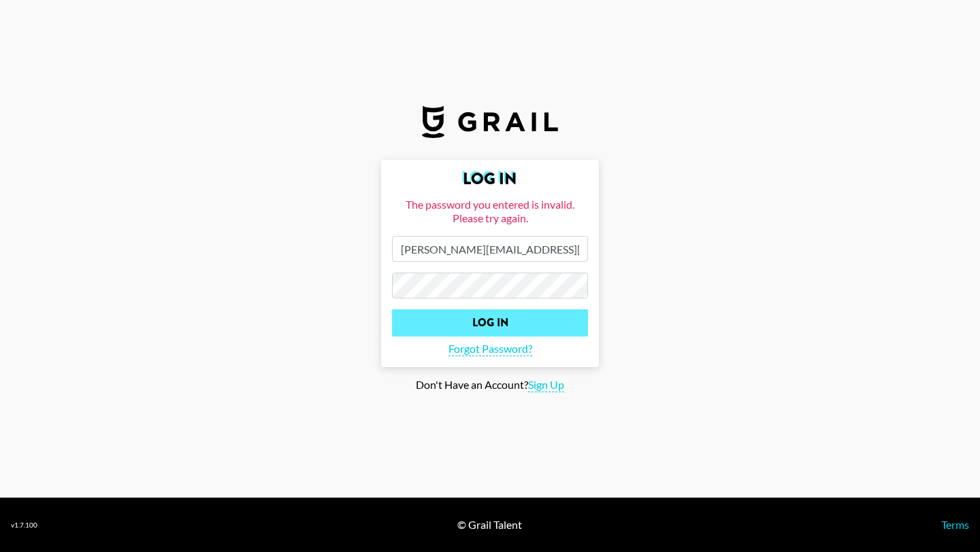 The width and height of the screenshot is (980, 552). What do you see at coordinates (24, 525) in the screenshot?
I see `div: v 1.7.100` at bounding box center [24, 525].